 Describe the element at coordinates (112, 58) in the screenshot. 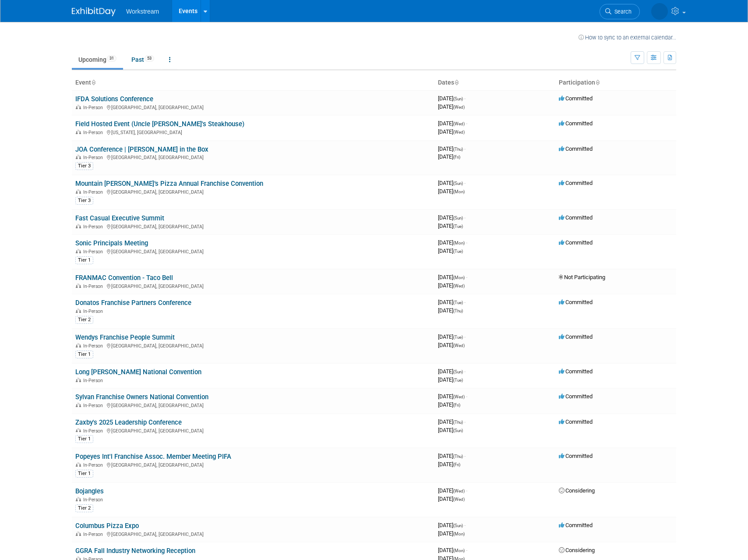

I see `span: 31` at that location.